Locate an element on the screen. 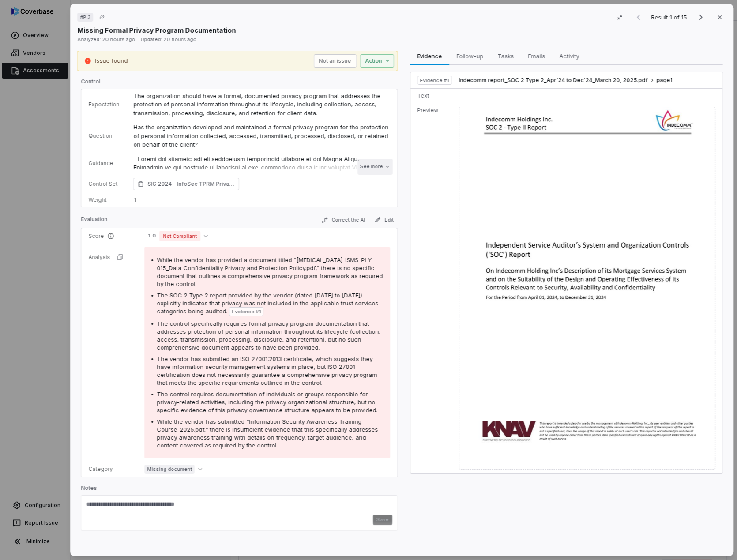  span: page 1 is located at coordinates (664, 80).